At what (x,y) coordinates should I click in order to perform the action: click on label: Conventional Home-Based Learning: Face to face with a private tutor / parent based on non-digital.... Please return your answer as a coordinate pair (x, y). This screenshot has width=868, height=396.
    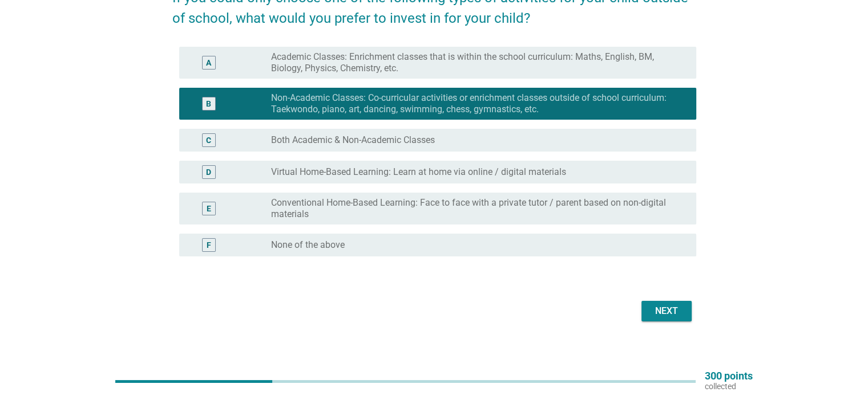
    Looking at the image, I should click on (474, 209).